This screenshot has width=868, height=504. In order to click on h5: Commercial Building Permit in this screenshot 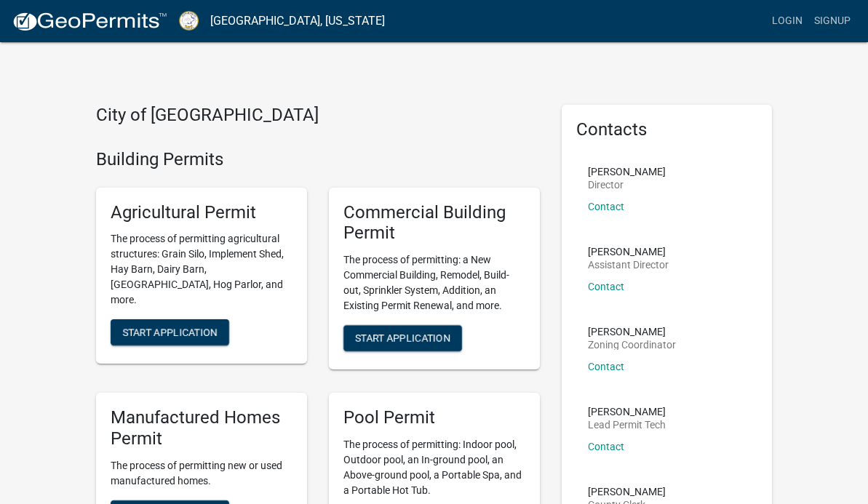, I will do `click(435, 223)`.